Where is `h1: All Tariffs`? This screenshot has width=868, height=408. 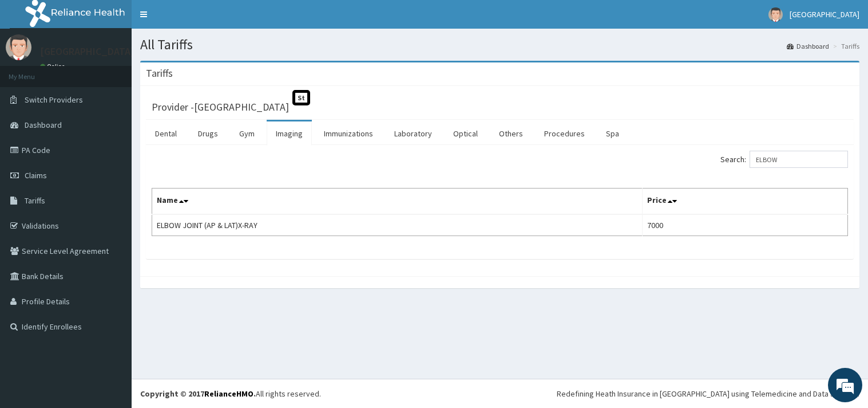
h1: All Tariffs is located at coordinates (499, 45).